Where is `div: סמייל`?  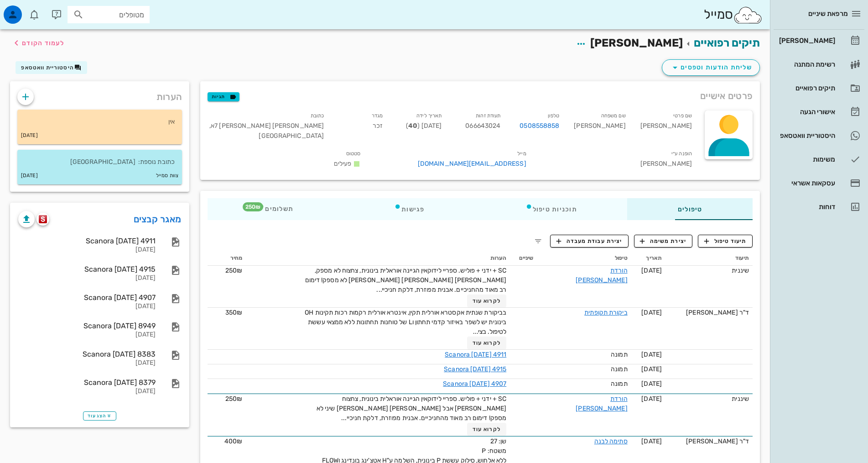 div: סמייל is located at coordinates (733, 15).